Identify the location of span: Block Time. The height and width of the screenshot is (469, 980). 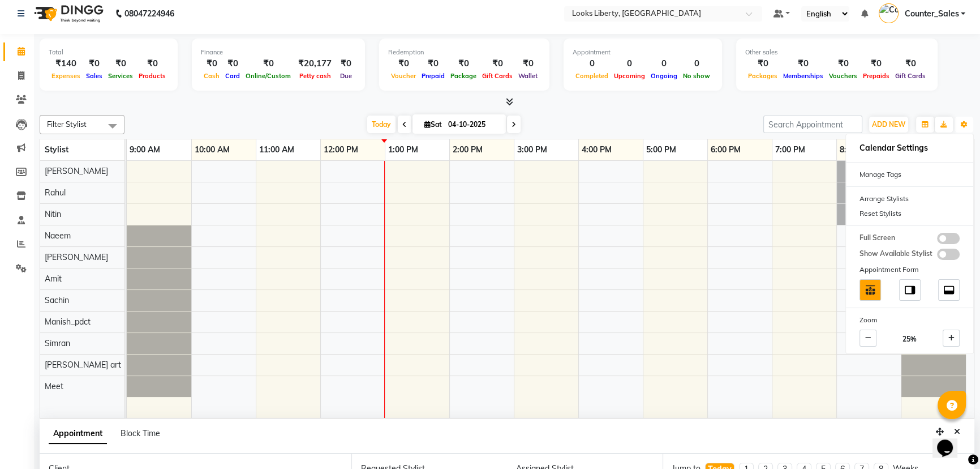
(141, 433).